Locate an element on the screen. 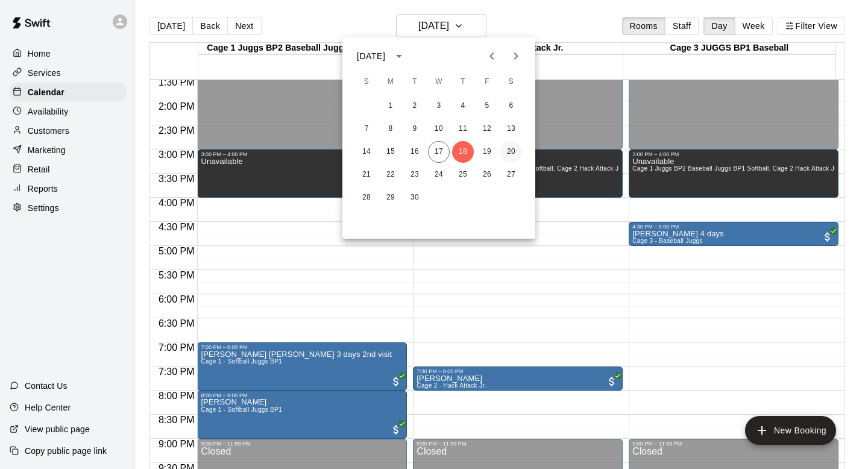  button: 3 is located at coordinates (439, 106).